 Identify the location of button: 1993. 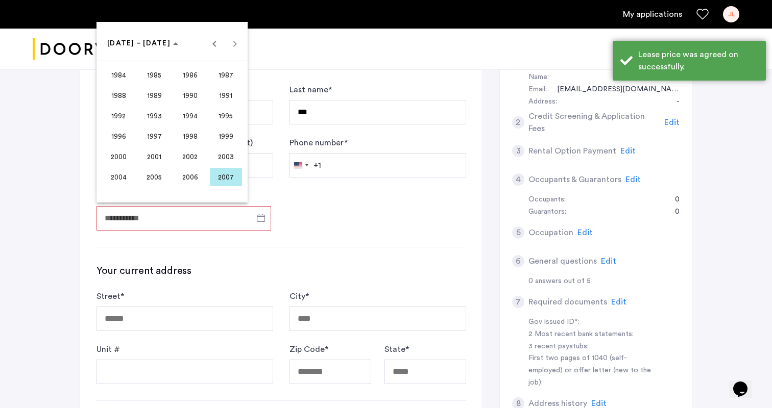
(154, 116).